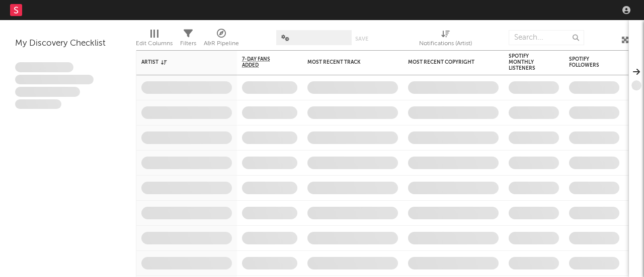  Describe the element at coordinates (68, 44) in the screenshot. I see `div: My Discovery Checklist` at that location.